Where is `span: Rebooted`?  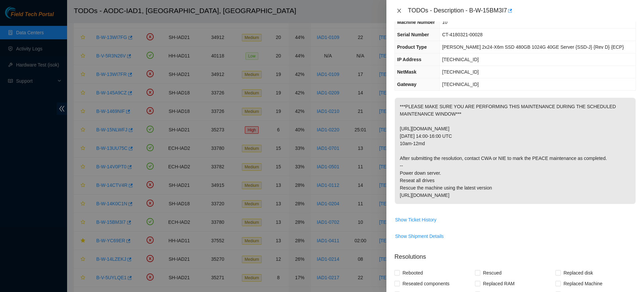 span: Rebooted is located at coordinates (412, 273).